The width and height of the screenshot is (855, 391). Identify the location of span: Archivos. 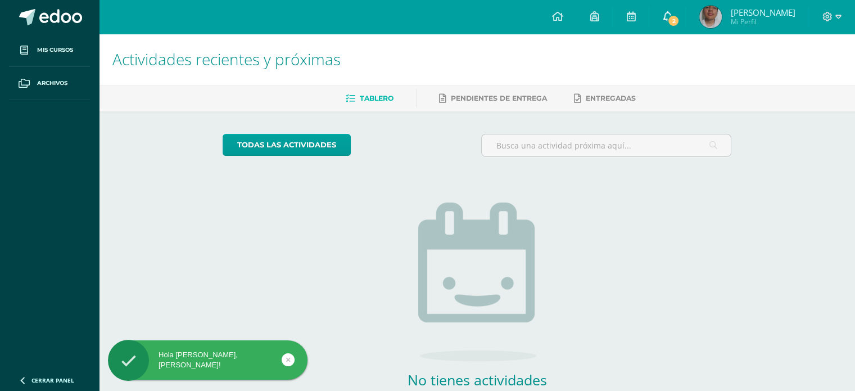
(52, 83).